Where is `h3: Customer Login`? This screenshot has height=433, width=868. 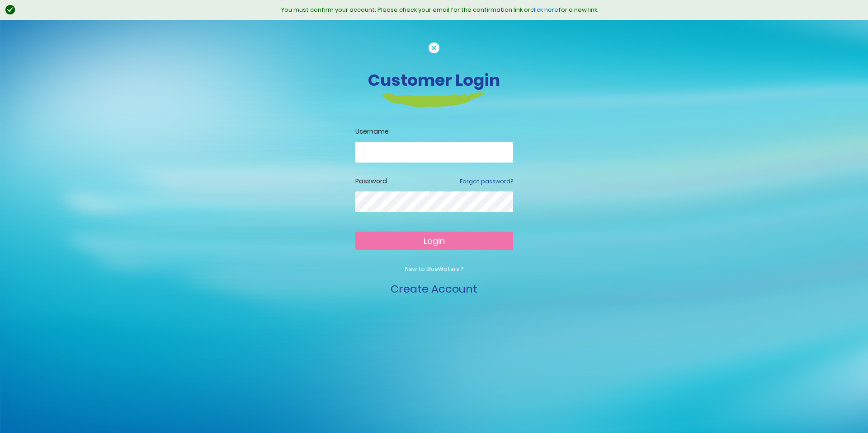 h3: Customer Login is located at coordinates (434, 80).